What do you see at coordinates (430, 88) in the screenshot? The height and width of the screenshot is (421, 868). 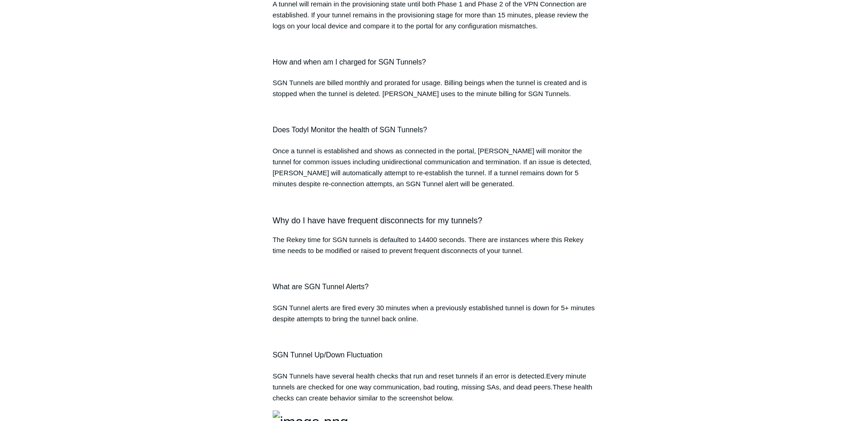 I see `span: SGN Tunnels are billed monthly and prorated for usage. Billing beings when the tunnel is created ...` at bounding box center [430, 88].